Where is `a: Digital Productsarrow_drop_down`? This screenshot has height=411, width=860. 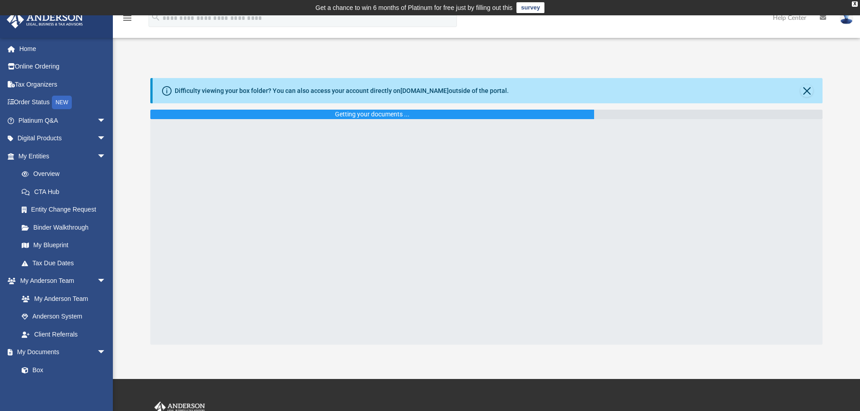 a: Digital Productsarrow_drop_down is located at coordinates (63, 139).